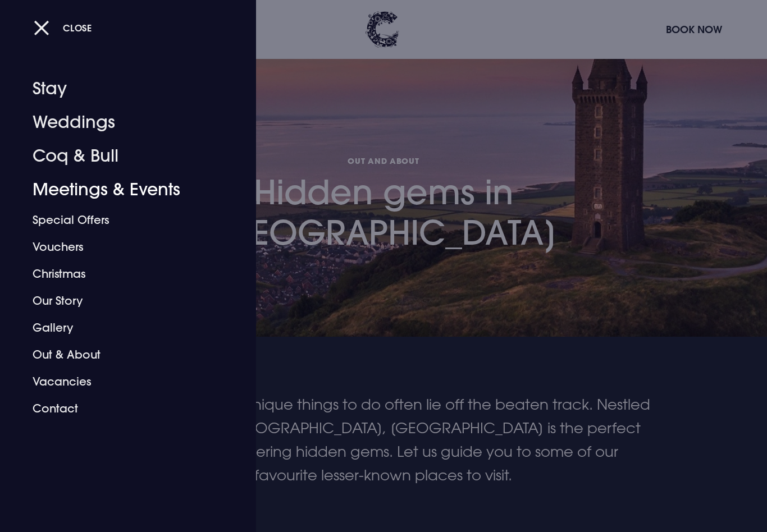 This screenshot has height=532, width=767. I want to click on a: Christmas, so click(121, 274).